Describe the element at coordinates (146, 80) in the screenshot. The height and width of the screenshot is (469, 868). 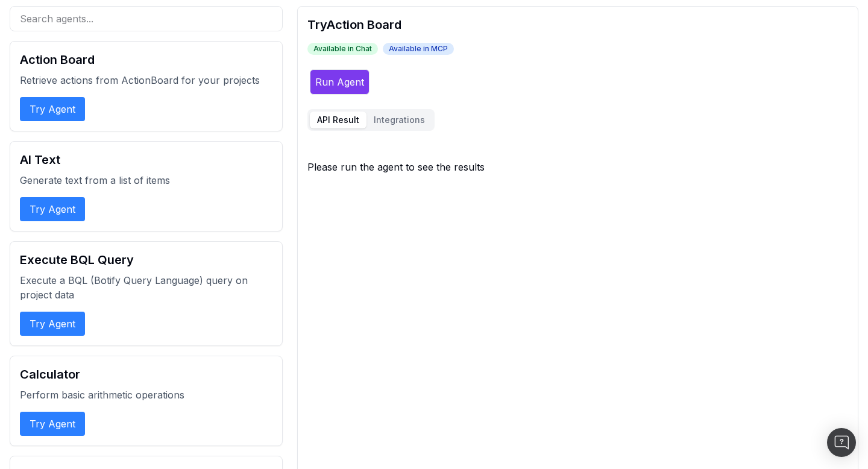
I see `p: Retrieve actions from ActionBoard for your projects` at that location.